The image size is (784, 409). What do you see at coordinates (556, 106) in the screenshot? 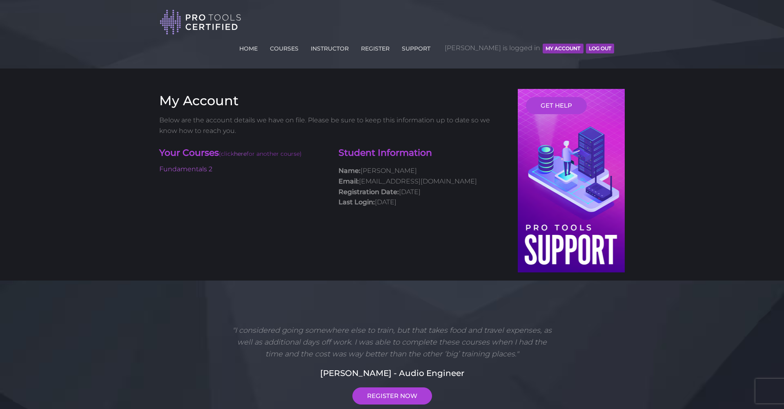
I see `a: GET HELP` at bounding box center [556, 106].